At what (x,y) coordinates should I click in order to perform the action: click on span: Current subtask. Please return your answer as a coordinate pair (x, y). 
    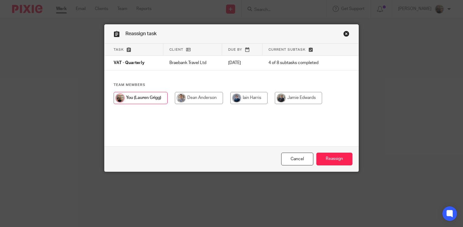
    Looking at the image, I should click on (287, 49).